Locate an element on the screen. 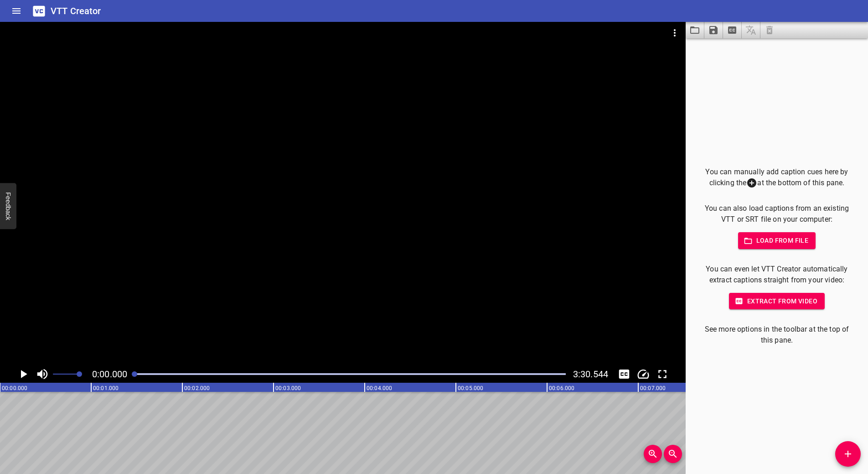 This screenshot has height=474, width=868. div: Play progress is located at coordinates (350, 374).